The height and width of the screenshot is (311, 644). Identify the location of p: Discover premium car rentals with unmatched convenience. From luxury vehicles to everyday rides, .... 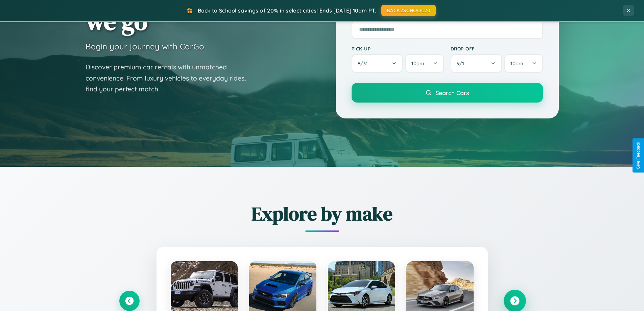
(170, 78).